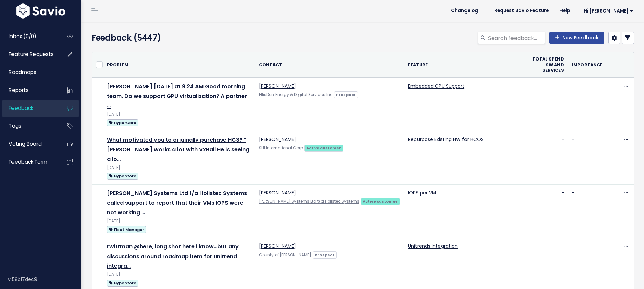 Image resolution: width=644 pixels, height=289 pixels. I want to click on a: New Feedback, so click(577, 38).